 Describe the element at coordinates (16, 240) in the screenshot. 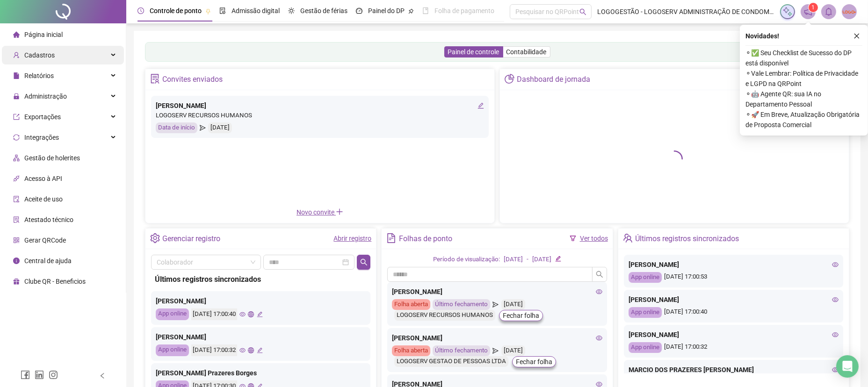

I see `span: qrcode` at that location.